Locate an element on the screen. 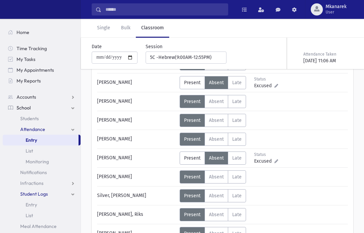 This screenshot has height=233, width=364. span: User is located at coordinates (336, 12).